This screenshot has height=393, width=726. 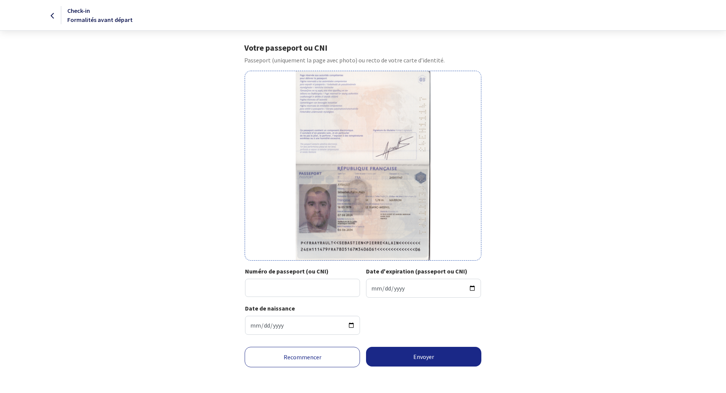 What do you see at coordinates (363, 166) in the screenshot?
I see `img: ayrault-sebastien.jpg` at bounding box center [363, 166].